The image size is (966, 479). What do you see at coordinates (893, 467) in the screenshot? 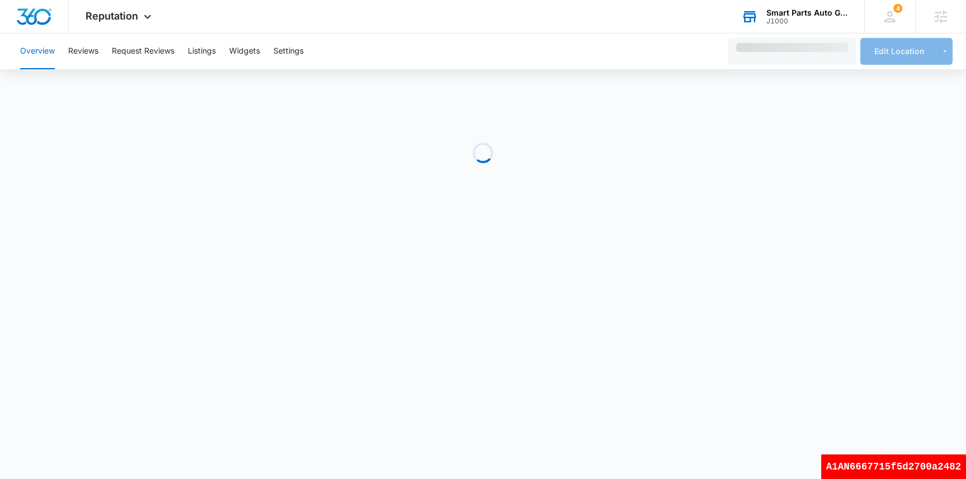
I see `div: A1AN6667715f5d2700a2482` at bounding box center [893, 467].